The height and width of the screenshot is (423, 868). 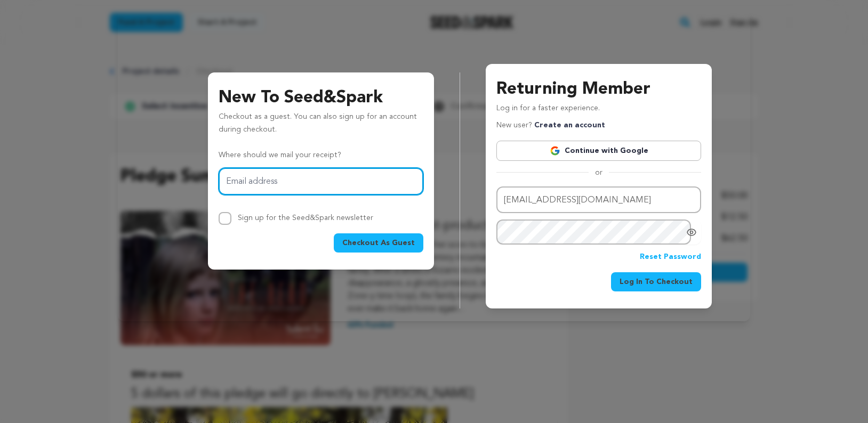 What do you see at coordinates (379, 243) in the screenshot?
I see `button: Checkout As Guest` at bounding box center [379, 243].